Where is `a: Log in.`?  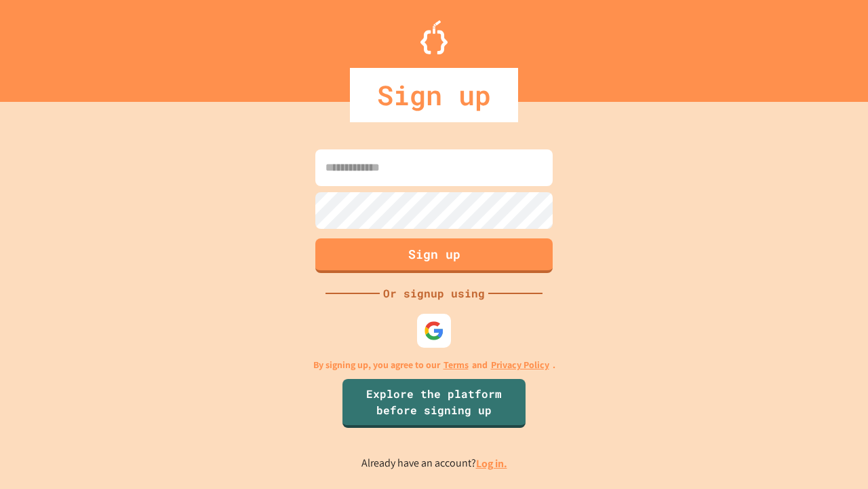
a: Log in. is located at coordinates (491, 463).